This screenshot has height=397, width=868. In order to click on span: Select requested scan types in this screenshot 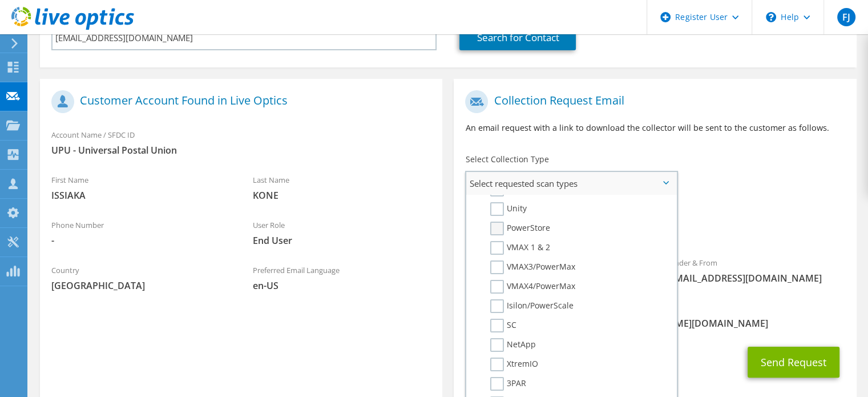, I will do `click(572, 183)`.